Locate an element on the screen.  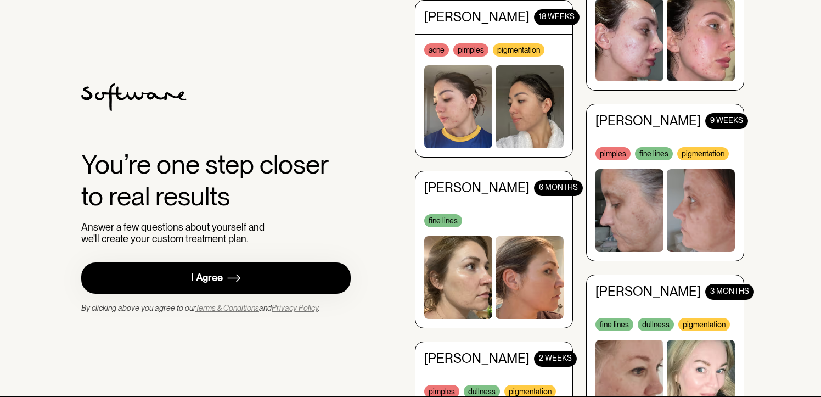
div: 2 WEEKS is located at coordinates (555, 357).